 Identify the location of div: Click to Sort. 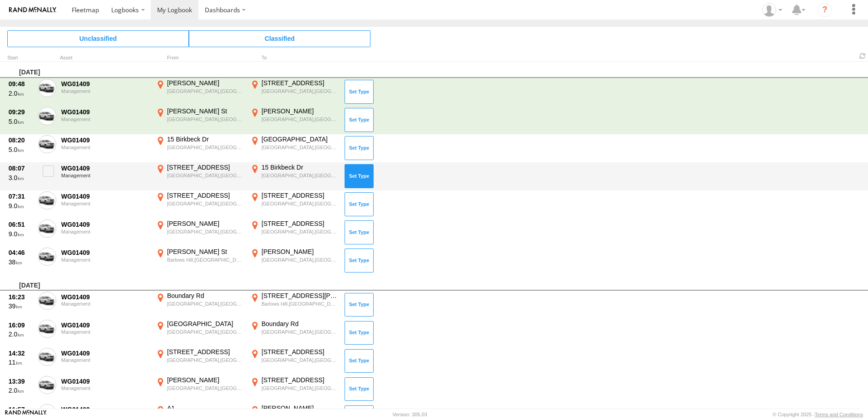
(21, 58).